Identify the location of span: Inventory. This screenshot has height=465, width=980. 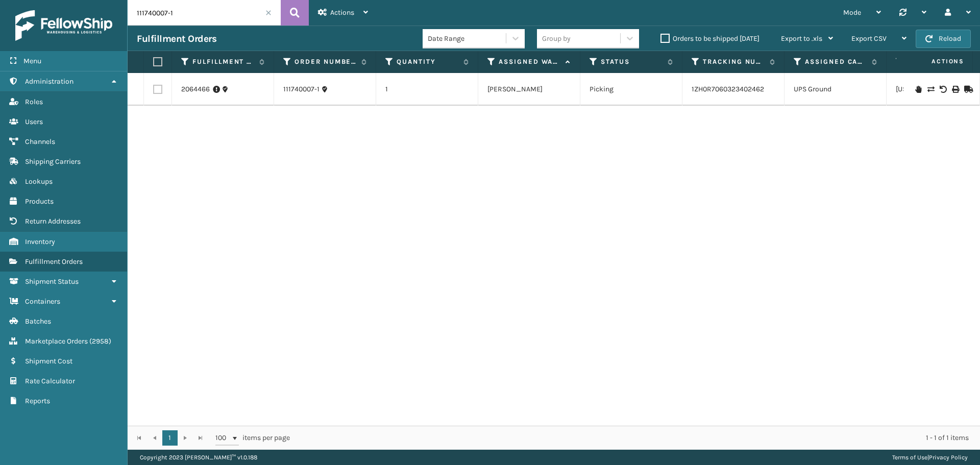
(40, 241).